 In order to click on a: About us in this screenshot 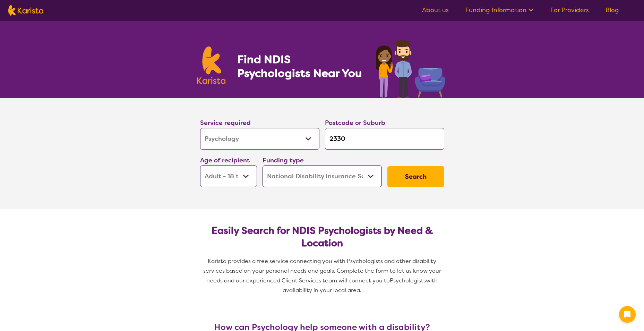, I will do `click(435, 10)`.